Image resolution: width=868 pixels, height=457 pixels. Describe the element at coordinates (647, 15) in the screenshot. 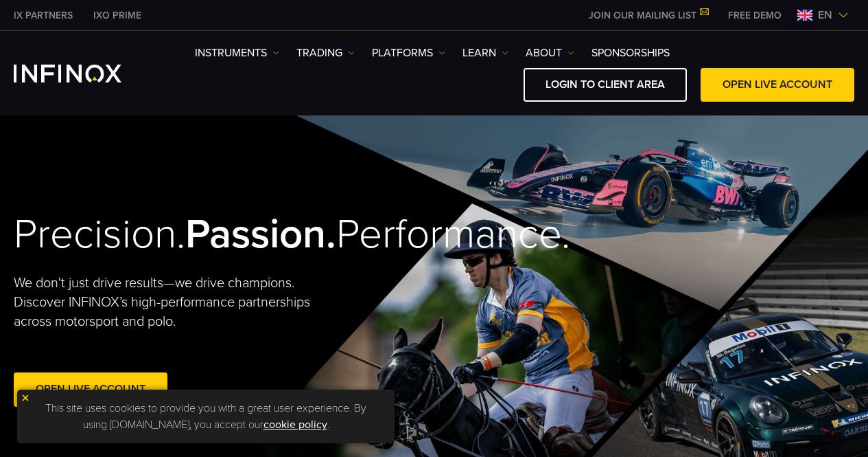

I see `a: JOIN OUR MAILING LIST` at that location.